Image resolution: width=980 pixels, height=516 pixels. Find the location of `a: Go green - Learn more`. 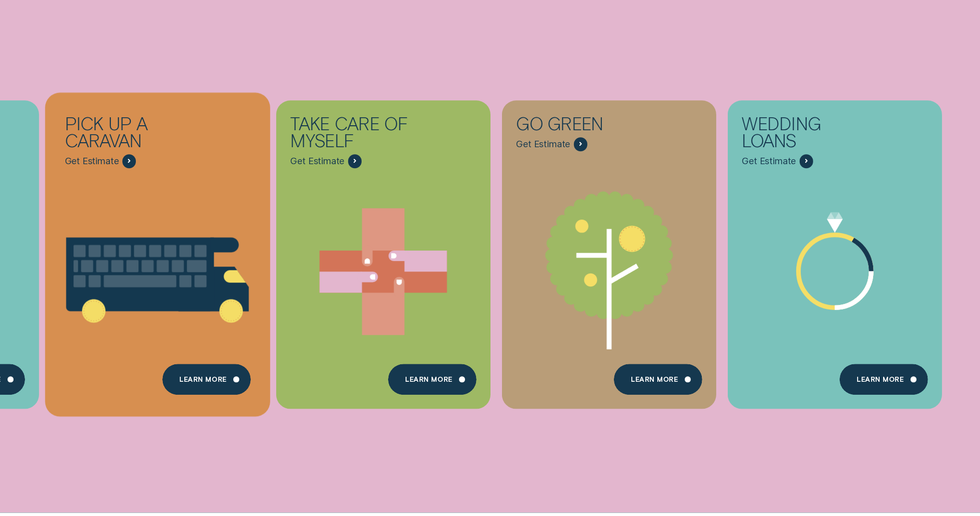

a: Go green - Learn more is located at coordinates (609, 250).